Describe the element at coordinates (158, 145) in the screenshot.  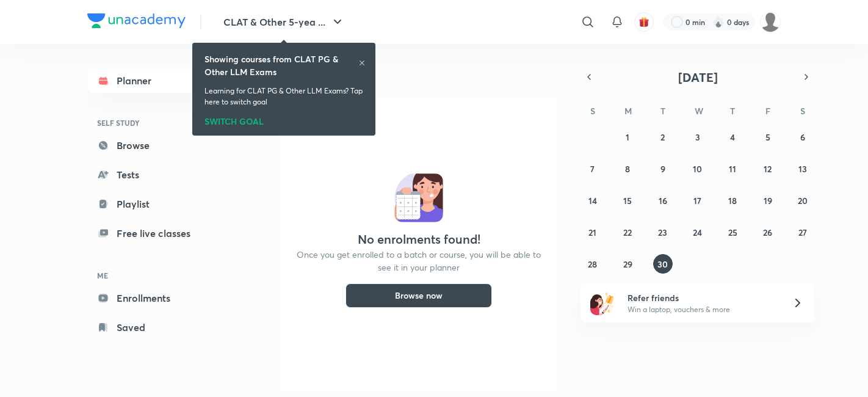
I see `a: Browse` at that location.